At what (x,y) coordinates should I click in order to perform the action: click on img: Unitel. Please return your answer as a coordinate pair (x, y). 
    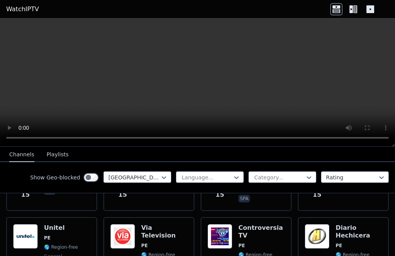
    Looking at the image, I should click on (25, 237).